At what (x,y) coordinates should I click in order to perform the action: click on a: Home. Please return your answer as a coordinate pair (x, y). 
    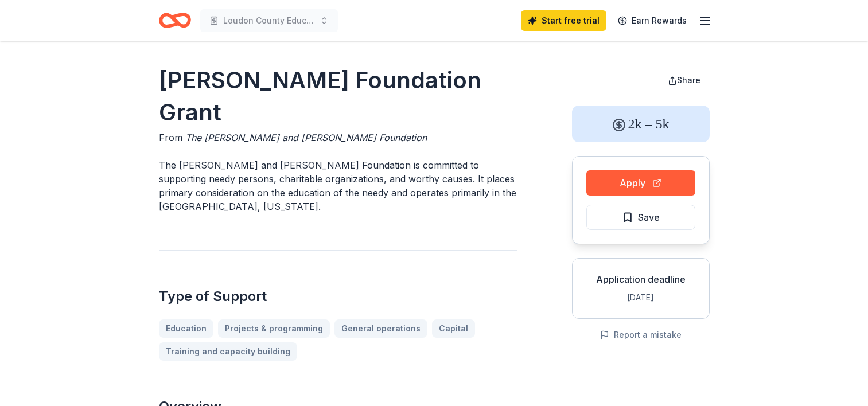
    Looking at the image, I should click on (175, 20).